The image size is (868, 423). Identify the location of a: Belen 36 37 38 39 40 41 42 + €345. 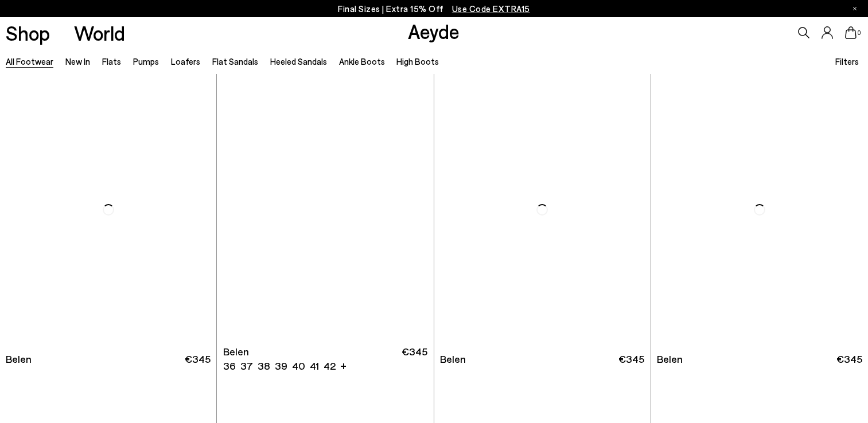
(325, 359).